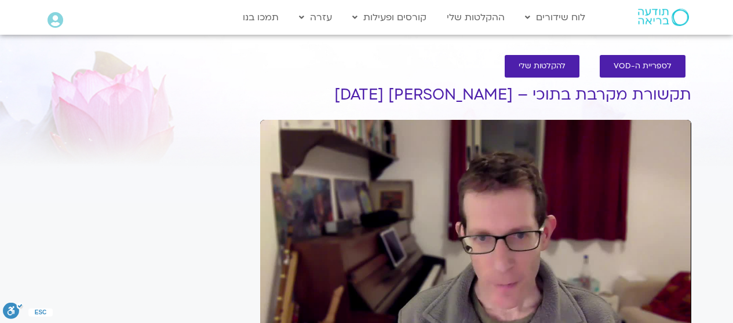 The image size is (733, 323). Describe the element at coordinates (476, 17) in the screenshot. I see `a: ההקלטות שלי` at that location.